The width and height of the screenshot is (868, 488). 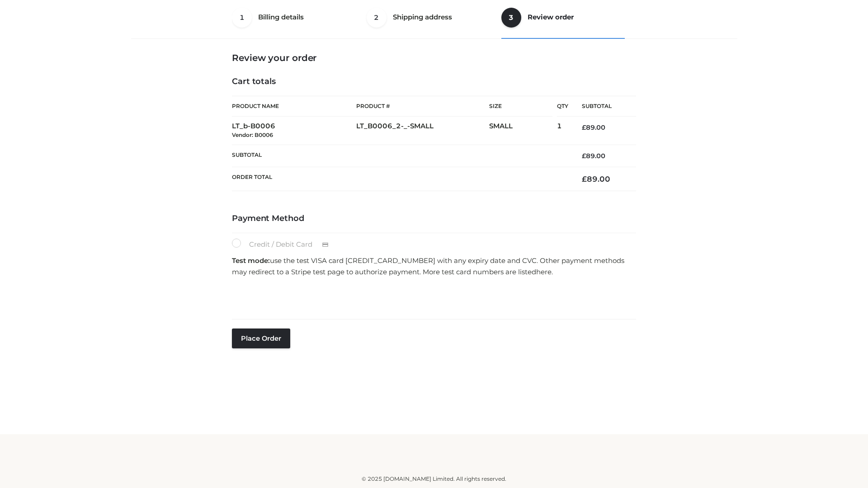 What do you see at coordinates (261, 338) in the screenshot?
I see `button: Place order` at bounding box center [261, 338].